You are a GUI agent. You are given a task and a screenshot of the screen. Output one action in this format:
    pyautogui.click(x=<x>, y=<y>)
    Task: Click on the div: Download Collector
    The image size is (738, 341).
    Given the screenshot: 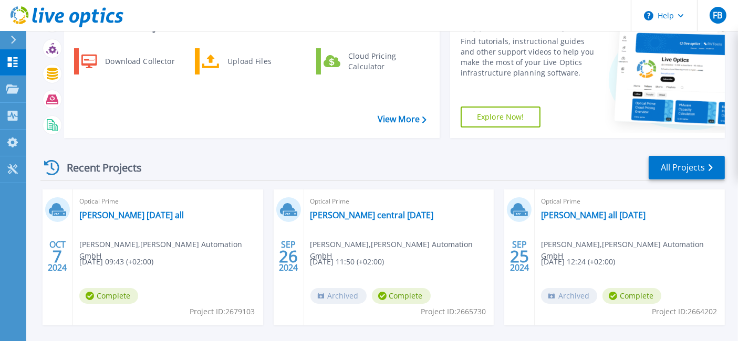 What is the action you would take?
    pyautogui.click(x=139, y=61)
    